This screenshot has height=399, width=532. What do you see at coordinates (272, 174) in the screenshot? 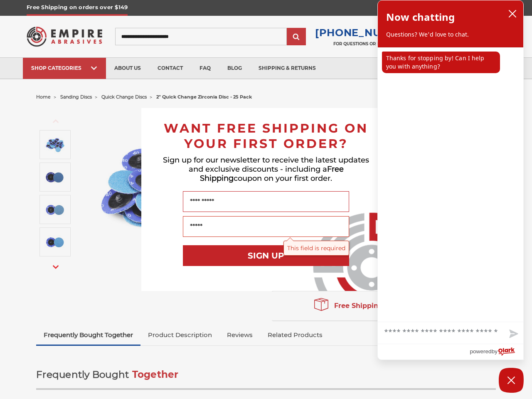
I see `span: Free Shipping` at bounding box center [272, 174].